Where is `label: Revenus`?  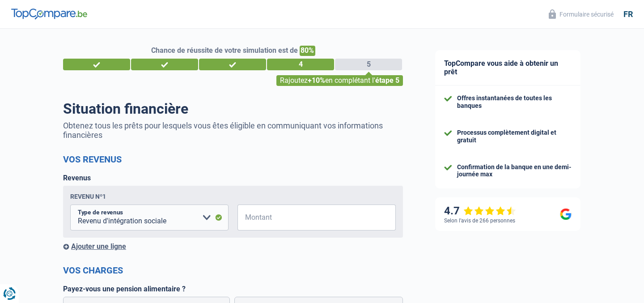
label: Revenus is located at coordinates (77, 178).